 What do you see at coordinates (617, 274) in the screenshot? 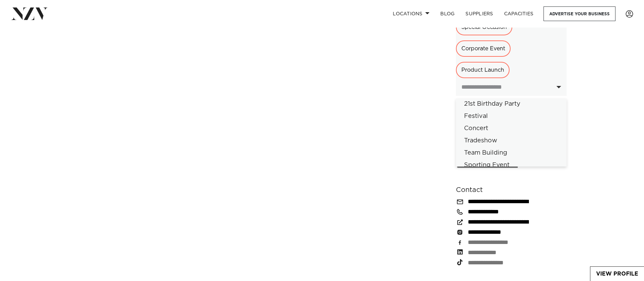
I see `a: View Profile` at bounding box center [617, 274].